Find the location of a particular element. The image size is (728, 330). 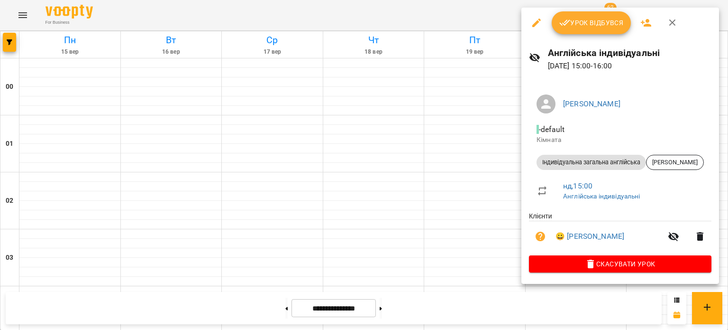

button: Урок відбувся is located at coordinates (592, 23).